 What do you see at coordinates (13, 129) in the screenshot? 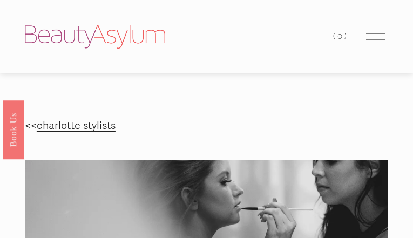
I see `a: Book Us` at bounding box center [13, 129].